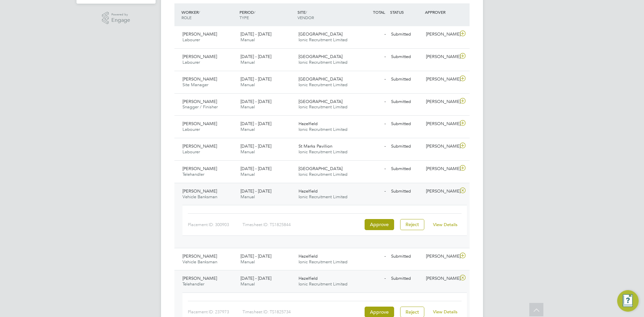  Describe the element at coordinates (116, 18) in the screenshot. I see `a: Powered byEngage` at that location.